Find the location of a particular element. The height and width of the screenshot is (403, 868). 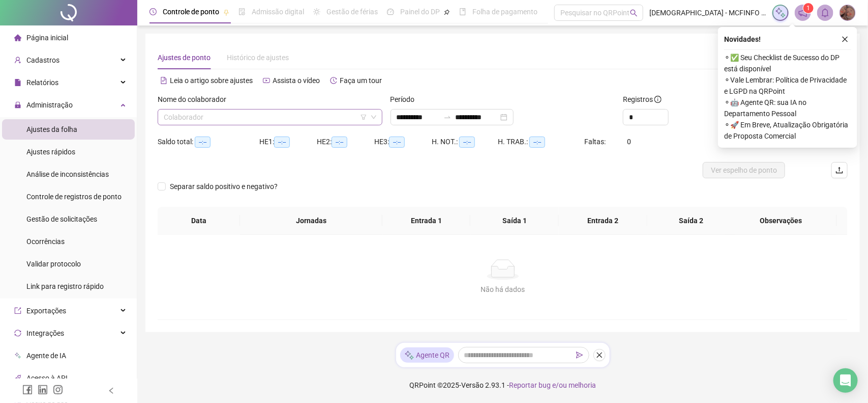

span: export is located at coordinates (18, 311).